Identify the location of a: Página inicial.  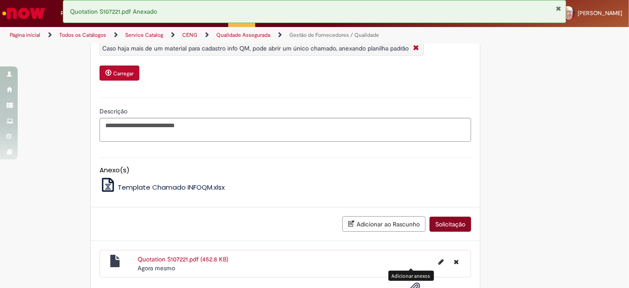
(25, 35).